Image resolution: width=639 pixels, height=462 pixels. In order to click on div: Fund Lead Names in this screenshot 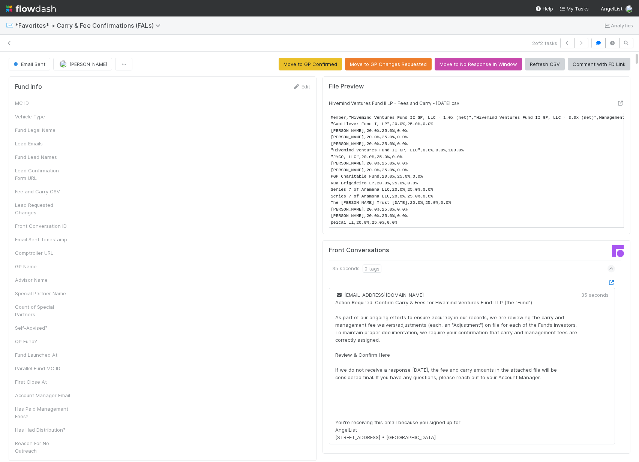, I will do `click(43, 157)`.